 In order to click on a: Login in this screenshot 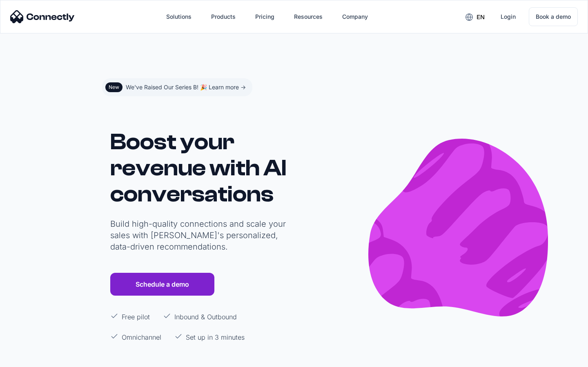, I will do `click(508, 17)`.